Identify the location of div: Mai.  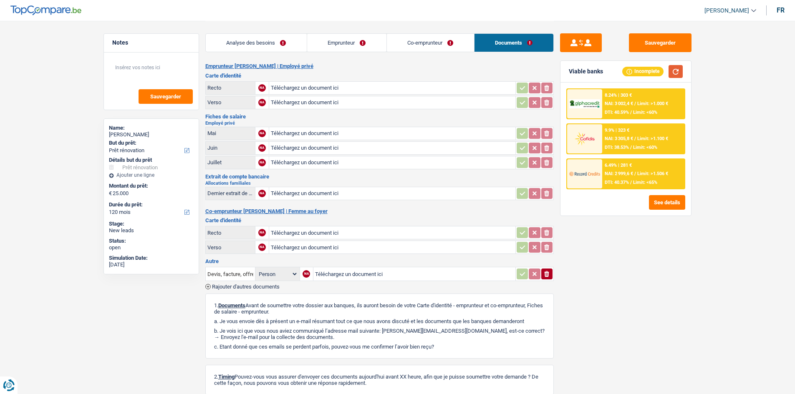
(230, 133).